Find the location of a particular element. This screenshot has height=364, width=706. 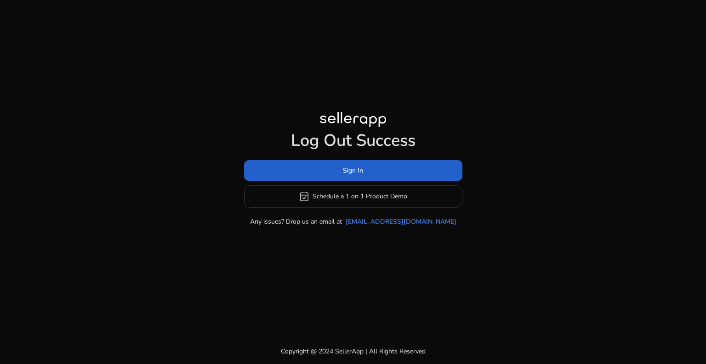

button: event_availableSchedule a 1 on 1 Product Demo is located at coordinates (353, 196).